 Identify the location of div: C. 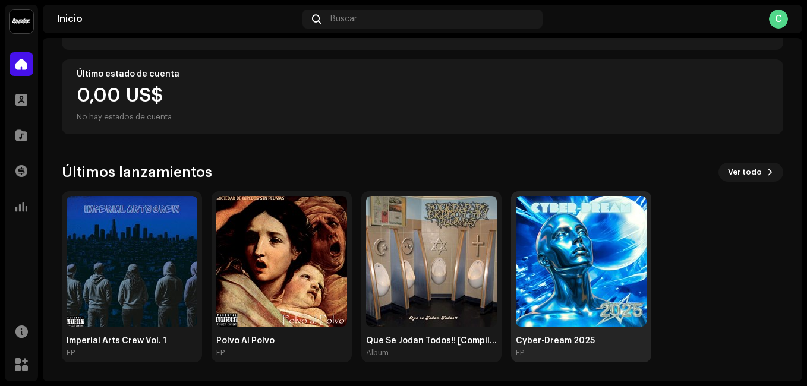
(778, 19).